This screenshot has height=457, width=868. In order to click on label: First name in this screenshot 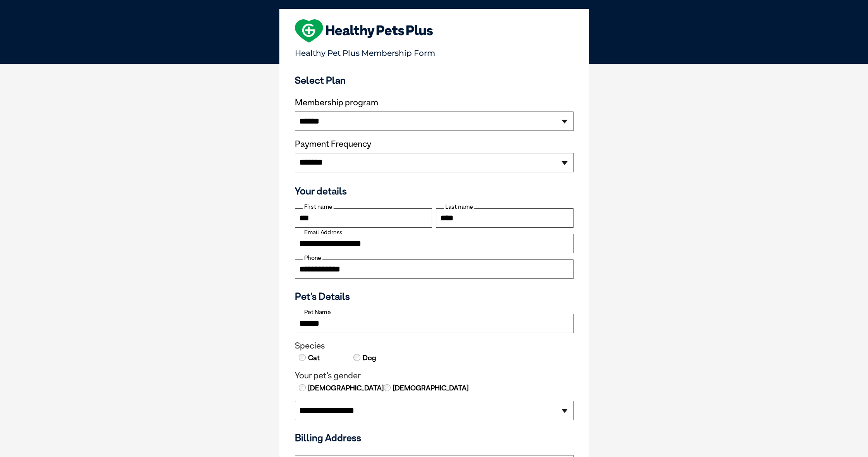, I will do `click(318, 207)`.